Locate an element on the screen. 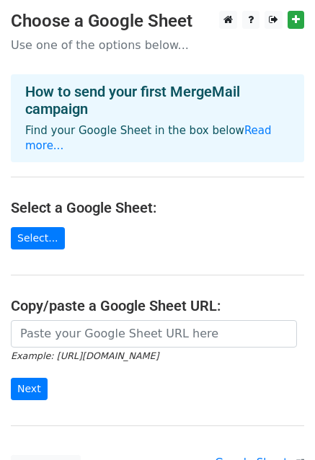 This screenshot has height=460, width=315. p: Find your Google Sheet in the box below is located at coordinates (157, 138).